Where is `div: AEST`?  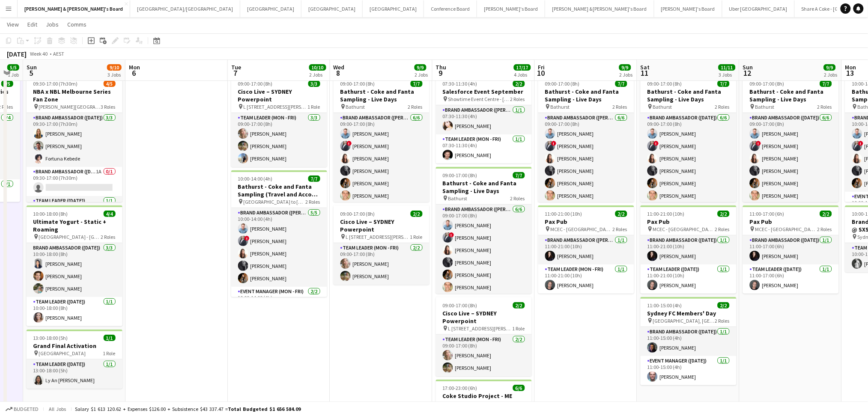
div: AEST is located at coordinates (59, 54).